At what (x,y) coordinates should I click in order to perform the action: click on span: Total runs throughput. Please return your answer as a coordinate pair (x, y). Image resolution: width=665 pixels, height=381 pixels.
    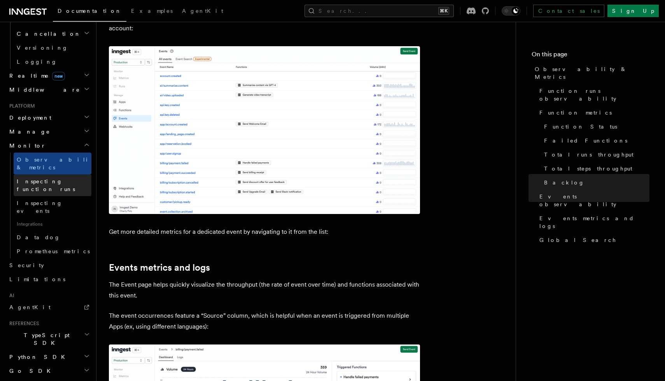
    Looking at the image, I should click on (588, 155).